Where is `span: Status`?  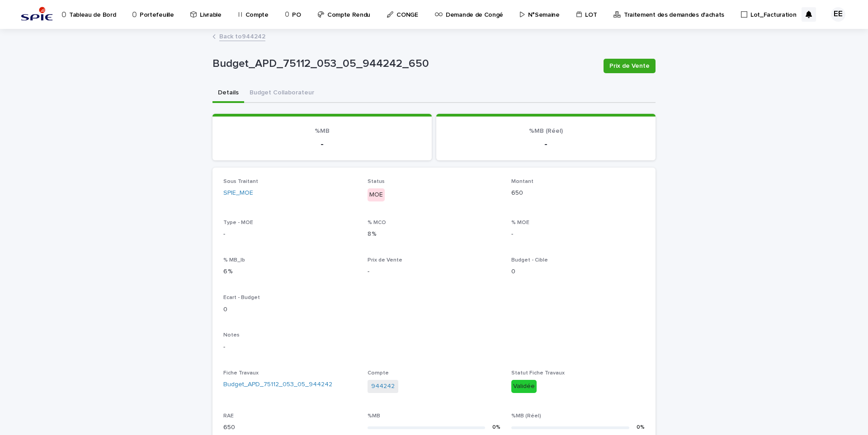
span: Status is located at coordinates (376, 182).